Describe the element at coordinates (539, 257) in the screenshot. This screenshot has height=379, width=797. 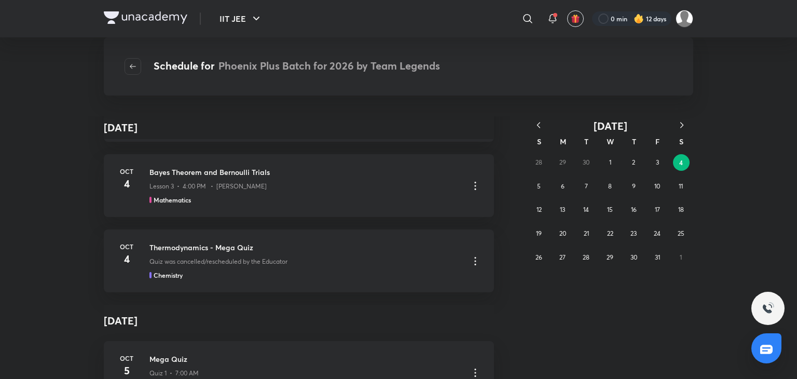
I see `abbr: October 26, 2025` at that location.